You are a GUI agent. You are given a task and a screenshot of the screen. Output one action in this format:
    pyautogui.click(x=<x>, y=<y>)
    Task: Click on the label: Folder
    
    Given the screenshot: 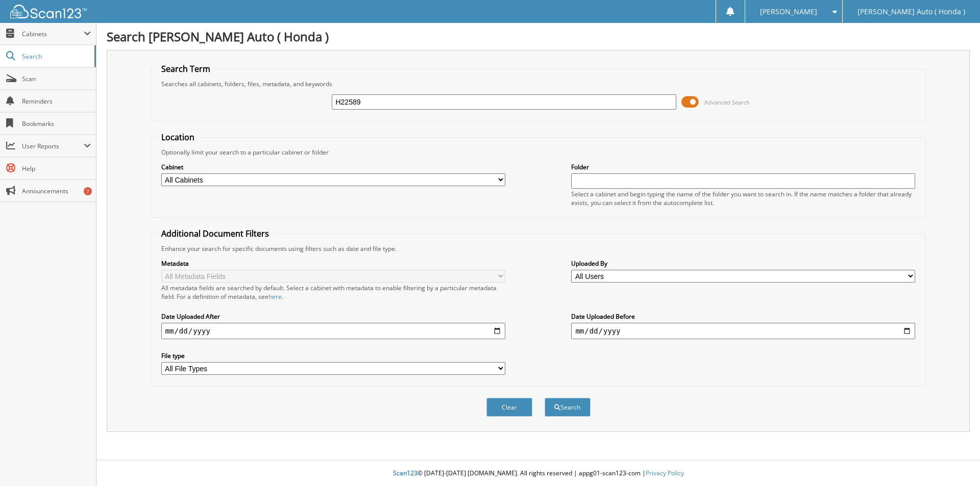 What is the action you would take?
    pyautogui.click(x=744, y=166)
    